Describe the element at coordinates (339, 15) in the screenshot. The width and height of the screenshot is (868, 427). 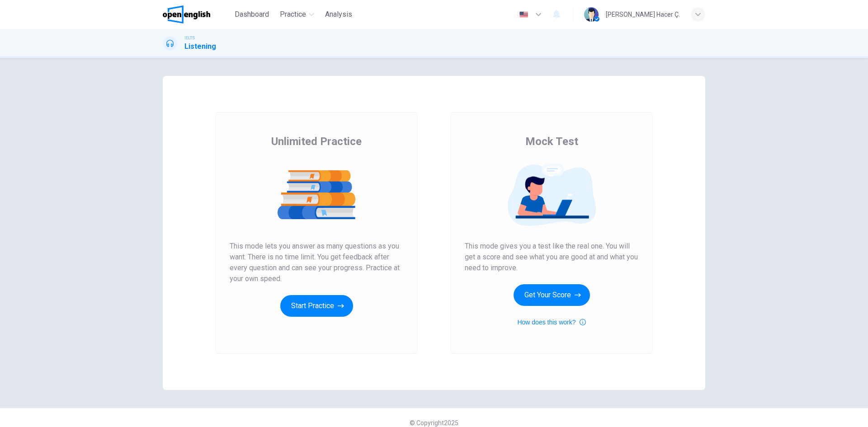
I see `button: Analysis` at that location.